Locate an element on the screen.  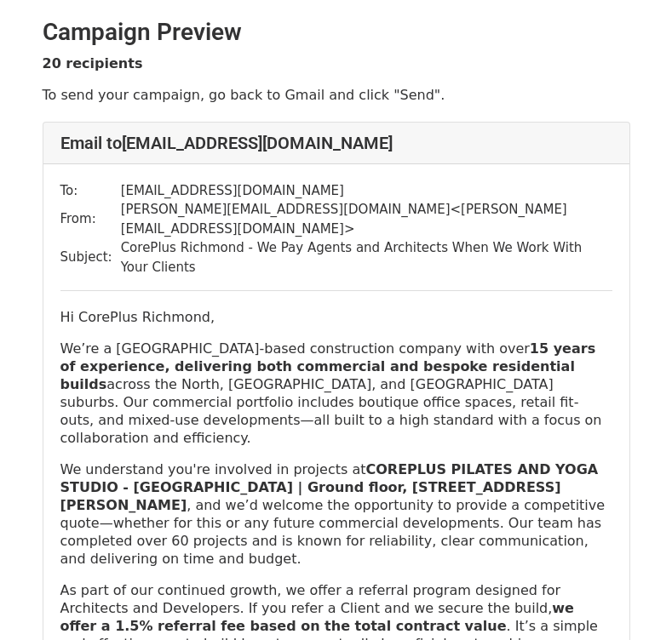
p: We understand you're involved in projects at , and we’d welcome the opportunity to provide a comp... is located at coordinates (336, 514).